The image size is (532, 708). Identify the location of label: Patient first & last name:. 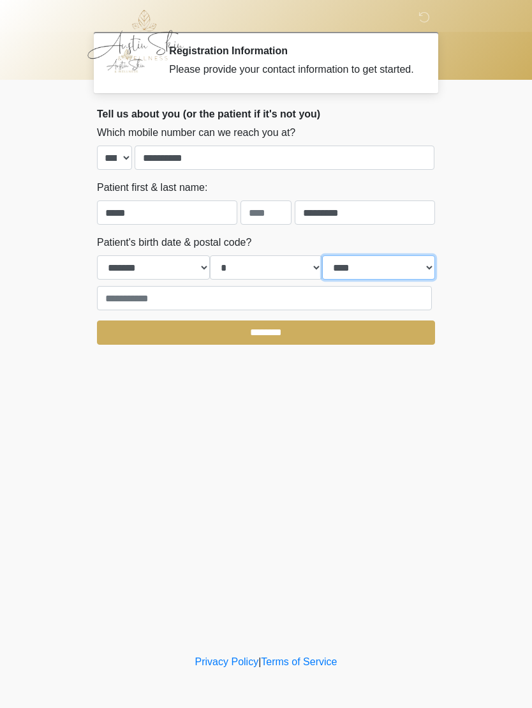
(152, 188).